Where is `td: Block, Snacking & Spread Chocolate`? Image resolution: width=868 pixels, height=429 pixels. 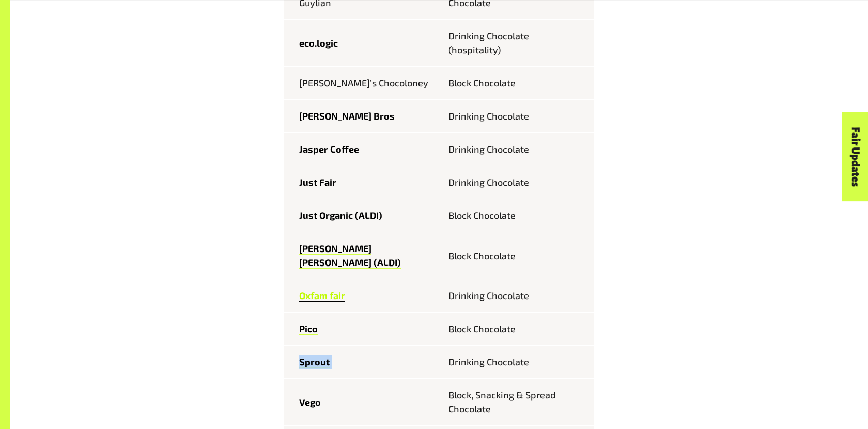
td: Block, Snacking & Spread Chocolate is located at coordinates (517, 402).